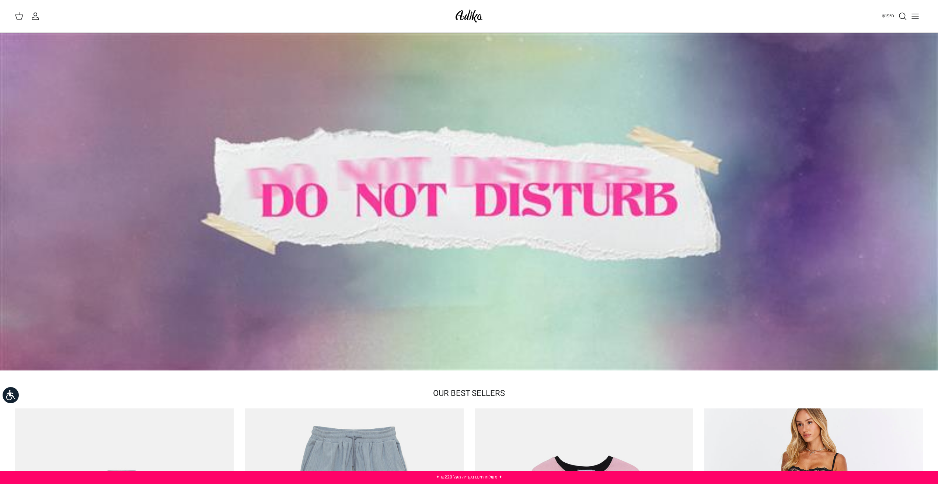 The width and height of the screenshot is (938, 484). What do you see at coordinates (469, 16) in the screenshot?
I see `a: Adika IL` at bounding box center [469, 16].